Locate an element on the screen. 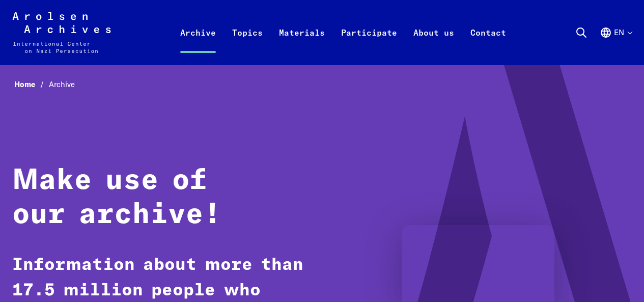 Image resolution: width=644 pixels, height=302 pixels. a: Home is located at coordinates (31, 84).